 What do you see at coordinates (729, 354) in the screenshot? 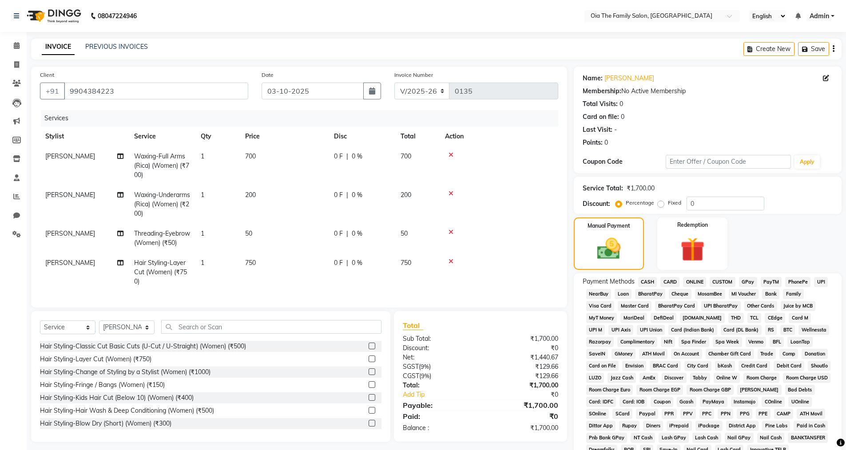
I see `span: Chamber Gift Card` at bounding box center [729, 354].